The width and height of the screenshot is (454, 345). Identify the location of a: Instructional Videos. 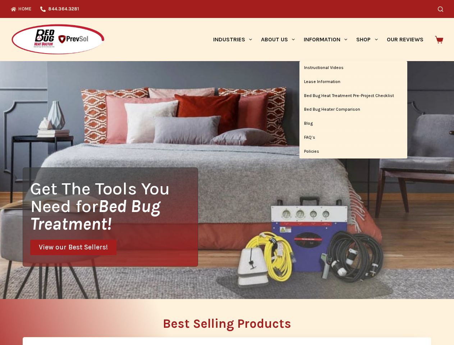
(353, 68).